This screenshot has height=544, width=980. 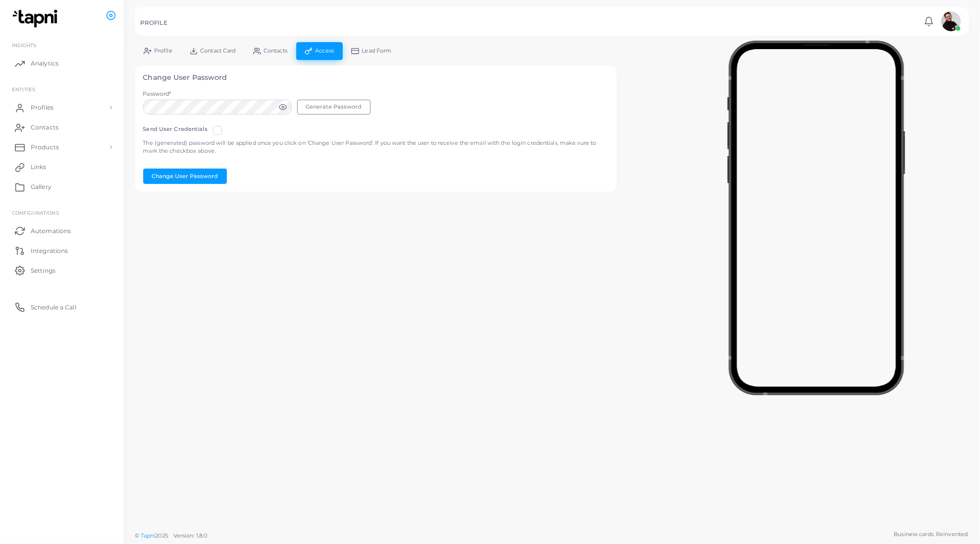 What do you see at coordinates (148, 535) in the screenshot?
I see `a: Tapni` at bounding box center [148, 535].